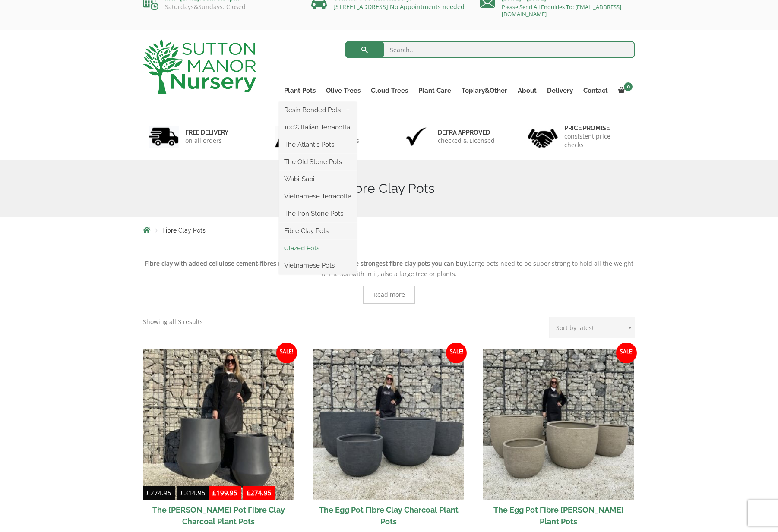 The height and width of the screenshot is (532, 778). I want to click on span: Fibre Clay Pots, so click(184, 231).